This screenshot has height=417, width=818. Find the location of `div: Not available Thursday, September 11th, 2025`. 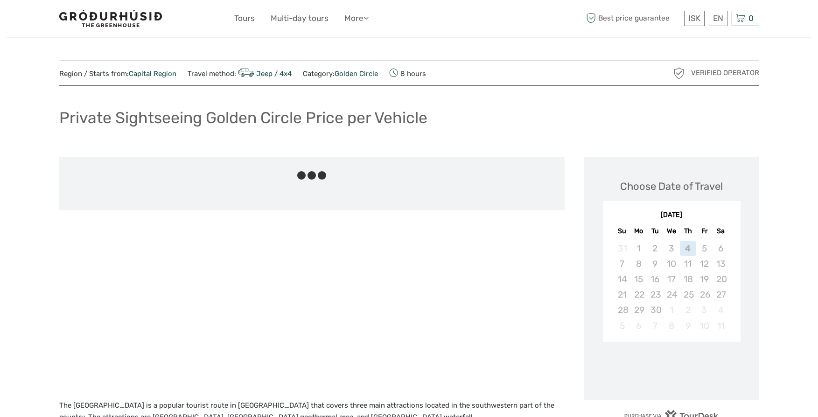

div: Not available Thursday, September 11th, 2025 is located at coordinates (687, 264).